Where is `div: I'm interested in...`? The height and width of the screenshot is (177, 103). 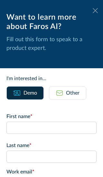 div: I'm interested in... is located at coordinates (51, 79).